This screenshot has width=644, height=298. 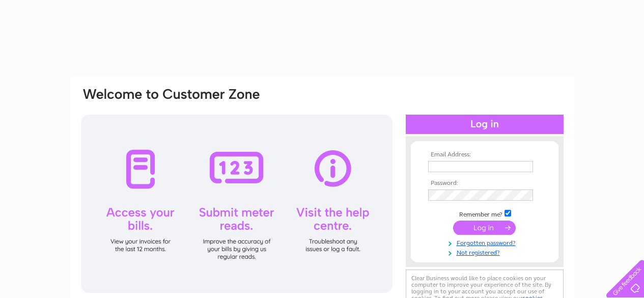 What do you see at coordinates (485, 155) in the screenshot?
I see `th: Email Address:` at bounding box center [485, 155].